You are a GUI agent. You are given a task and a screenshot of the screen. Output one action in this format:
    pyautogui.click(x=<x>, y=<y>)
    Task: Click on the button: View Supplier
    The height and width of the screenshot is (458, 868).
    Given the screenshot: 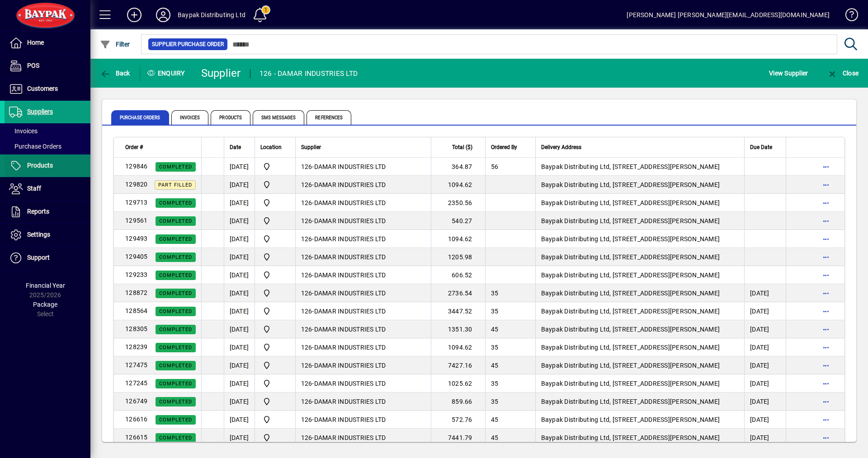 What is the action you would take?
    pyautogui.click(x=789, y=73)
    